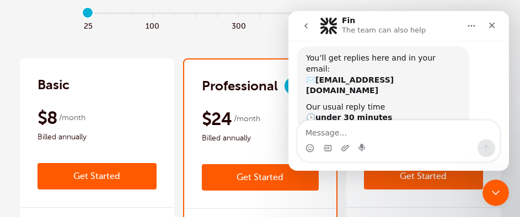  What do you see at coordinates (57, 137) in the screenshot?
I see `button: Upload attachment` at bounding box center [57, 137].